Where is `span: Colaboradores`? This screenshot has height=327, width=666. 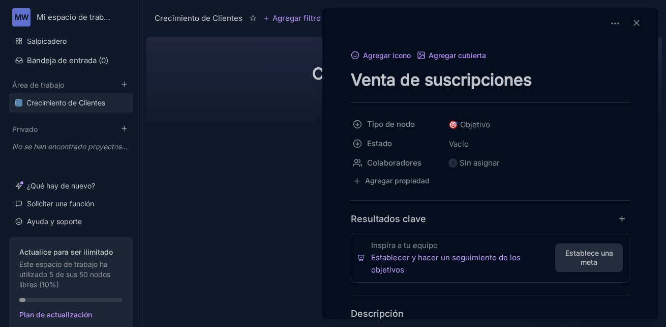
span: Colaboradores is located at coordinates (401, 163).